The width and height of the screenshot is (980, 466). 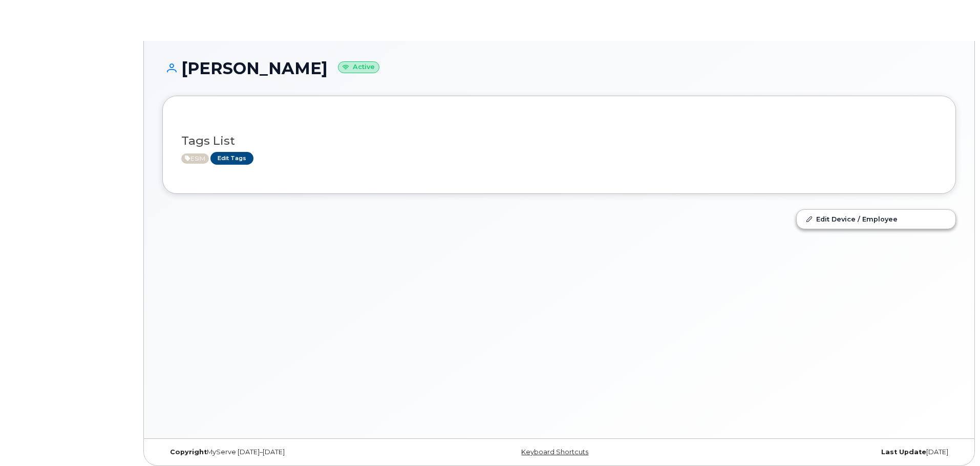 What do you see at coordinates (904, 452) in the screenshot?
I see `strong: Last Update` at bounding box center [904, 452].